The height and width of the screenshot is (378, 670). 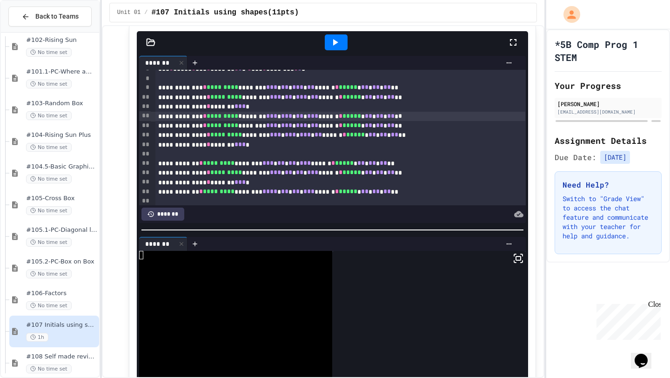 I want to click on h2: Assignment Details, so click(x=608, y=140).